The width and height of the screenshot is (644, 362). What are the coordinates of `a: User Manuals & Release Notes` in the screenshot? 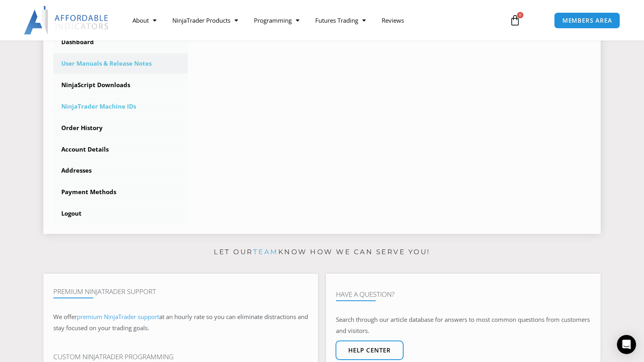 It's located at (120, 64).